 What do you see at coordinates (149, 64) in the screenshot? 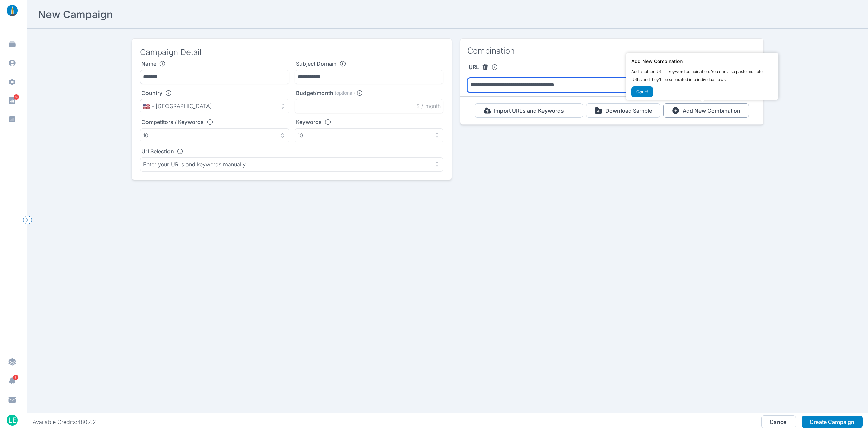
I see `label: Name` at bounding box center [149, 64].